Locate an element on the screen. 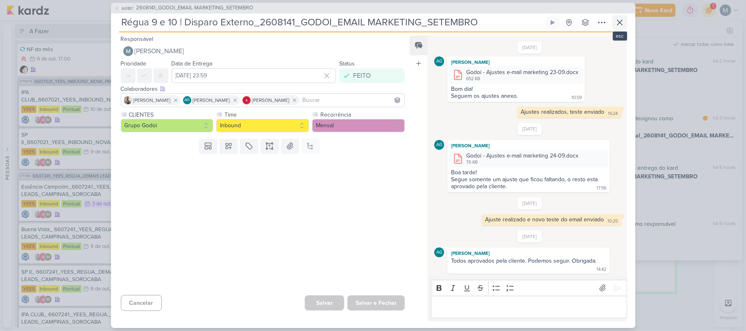 This screenshot has height=331, width=746. div: Seguem os ajustes anexo. is located at coordinates (484, 96).